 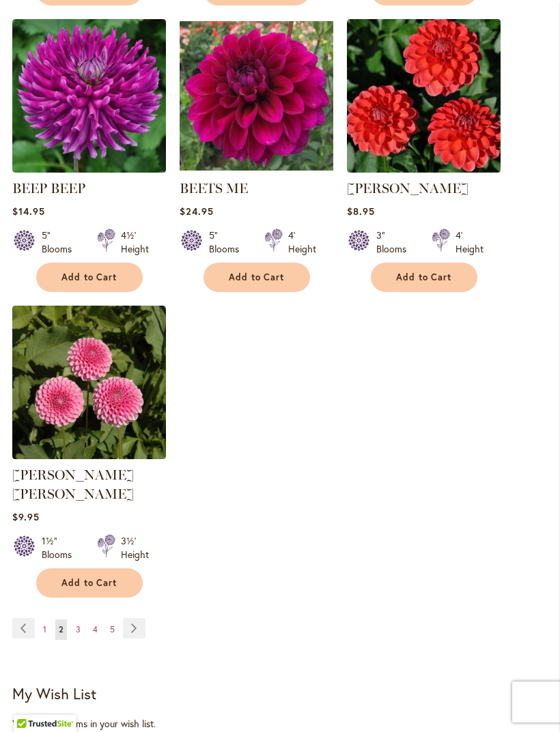 What do you see at coordinates (280, 724) in the screenshot?
I see `div: You have no items in your wish list.` at bounding box center [280, 724].